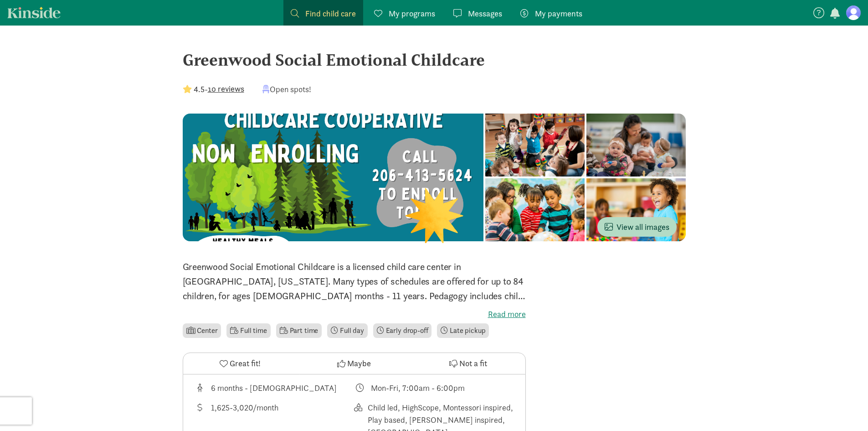  I want to click on div: Greenwood Social Emotional Childcare, so click(435, 59).